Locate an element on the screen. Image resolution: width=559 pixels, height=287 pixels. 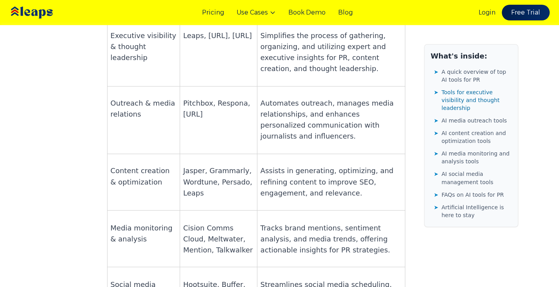
a: Pricing is located at coordinates (213, 13).